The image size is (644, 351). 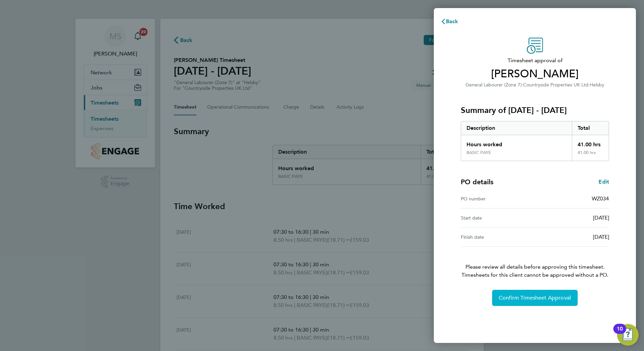 I want to click on span: Timesheets for this client cannot be approved without a PO., so click(x=535, y=275).